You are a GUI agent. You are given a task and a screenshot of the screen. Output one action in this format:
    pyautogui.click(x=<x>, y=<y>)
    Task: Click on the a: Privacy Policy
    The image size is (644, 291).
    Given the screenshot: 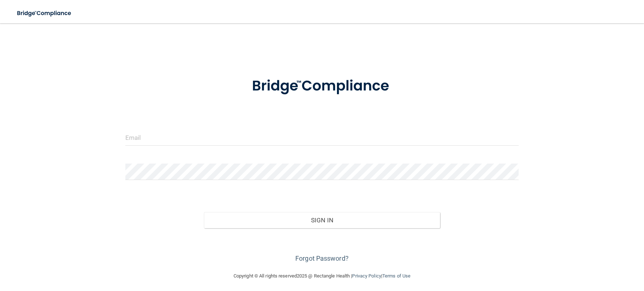 What is the action you would take?
    pyautogui.click(x=366, y=276)
    